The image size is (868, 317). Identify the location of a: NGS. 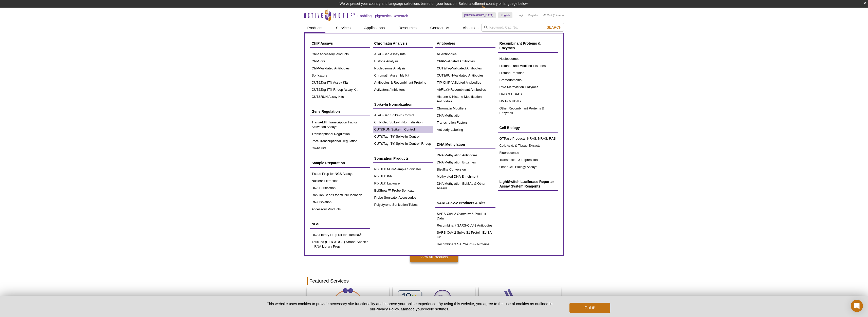
(340, 224).